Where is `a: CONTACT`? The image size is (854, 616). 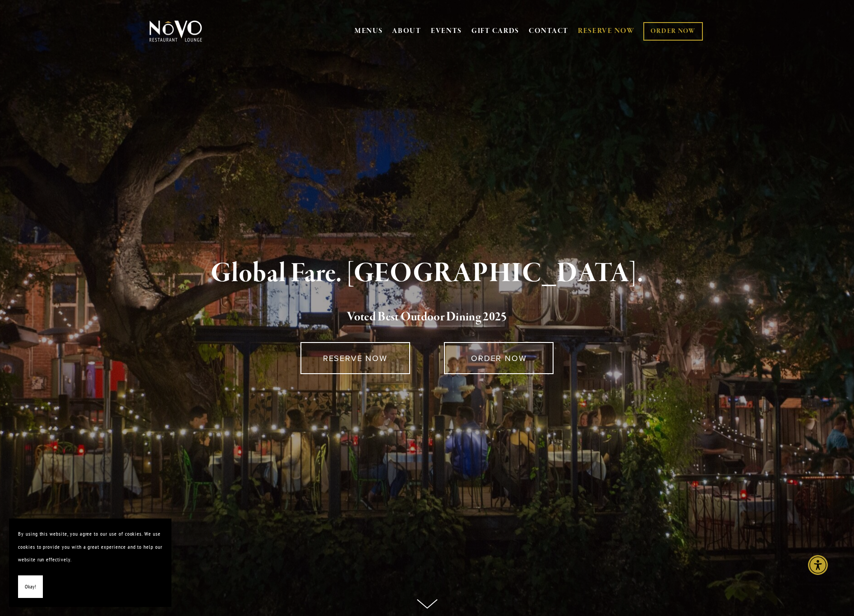 a: CONTACT is located at coordinates (549, 31).